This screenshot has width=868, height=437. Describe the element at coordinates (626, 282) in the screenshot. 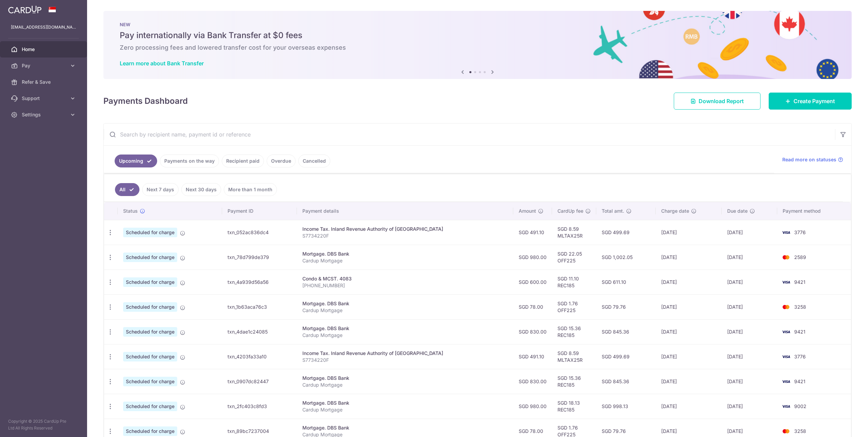

I see `td: SGD 611.10` at that location.